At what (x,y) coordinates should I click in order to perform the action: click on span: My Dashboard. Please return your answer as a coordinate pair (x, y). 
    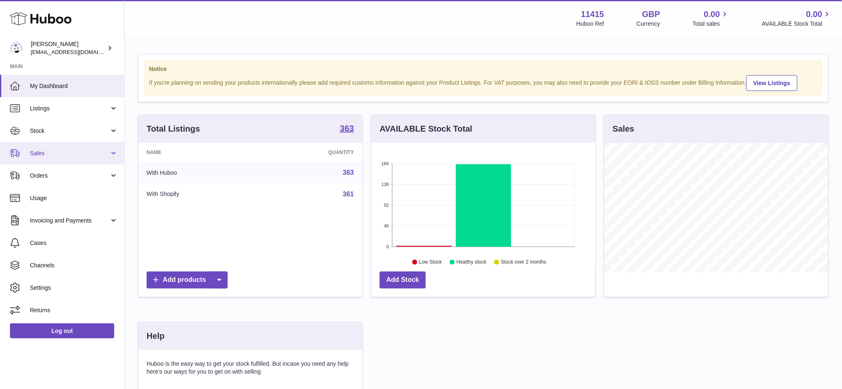
    Looking at the image, I should click on (74, 86).